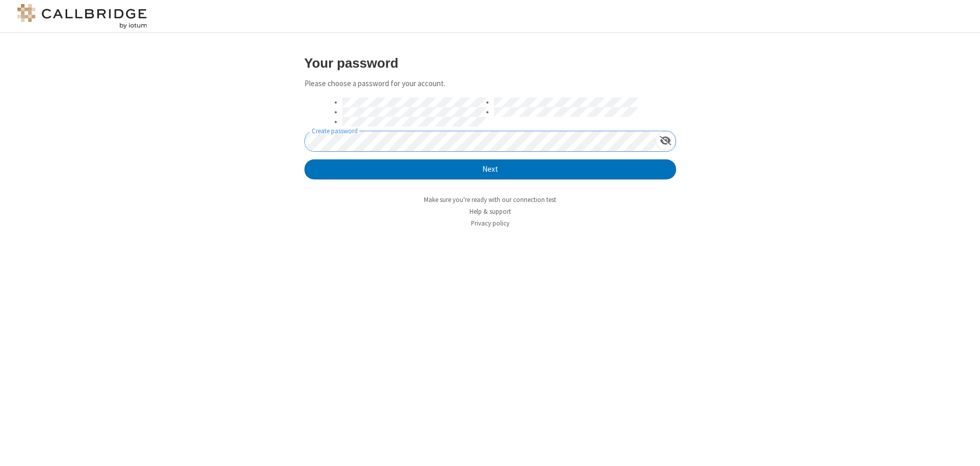 The image size is (980, 466). I want to click on img: logo@2x.png, so click(82, 17).